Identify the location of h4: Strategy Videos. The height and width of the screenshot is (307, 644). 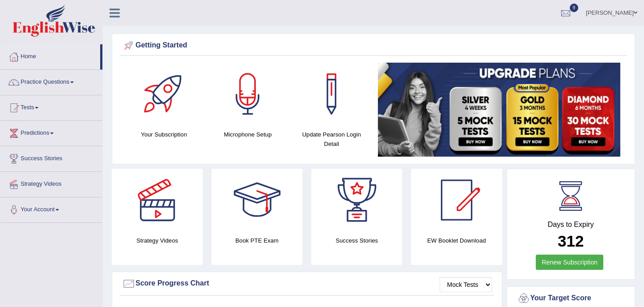
(157, 241).